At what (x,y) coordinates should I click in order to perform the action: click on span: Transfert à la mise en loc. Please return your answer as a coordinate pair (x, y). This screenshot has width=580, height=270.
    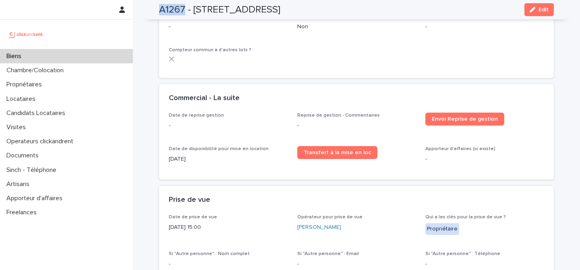
    Looking at the image, I should click on (337, 152).